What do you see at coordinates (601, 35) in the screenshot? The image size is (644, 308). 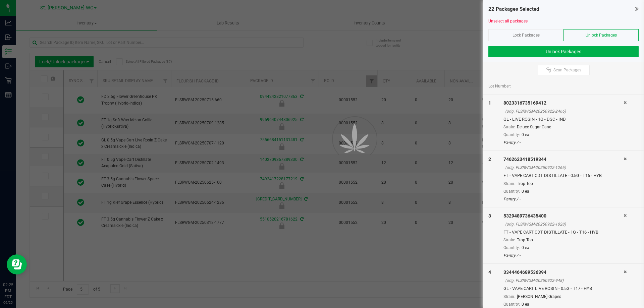 I see `span: Unlock Packages` at bounding box center [601, 35].